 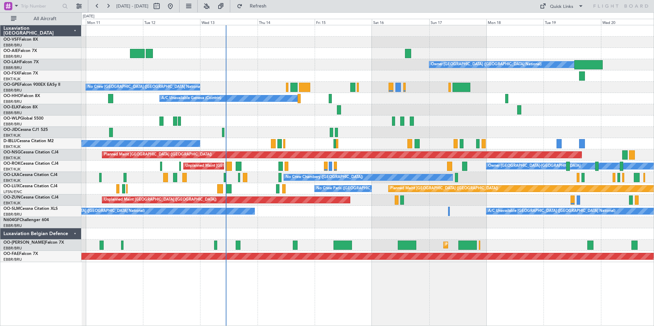 What do you see at coordinates (26, 220) in the screenshot?
I see `a: N604GFChallenger 604` at bounding box center [26, 220].